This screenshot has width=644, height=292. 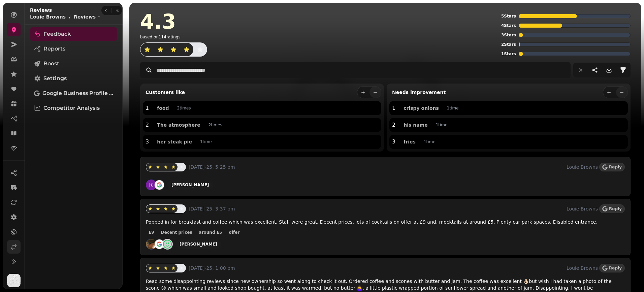 I want to click on span: Boost, so click(x=51, y=64).